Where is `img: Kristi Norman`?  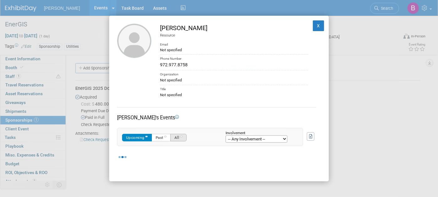
img: Kristi Norman is located at coordinates (134, 41).